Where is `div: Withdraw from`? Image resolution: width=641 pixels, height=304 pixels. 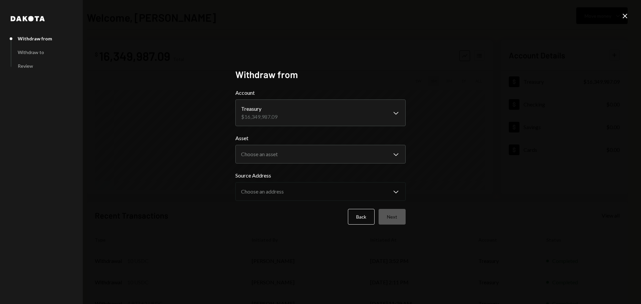 div: Withdraw from is located at coordinates (35, 38).